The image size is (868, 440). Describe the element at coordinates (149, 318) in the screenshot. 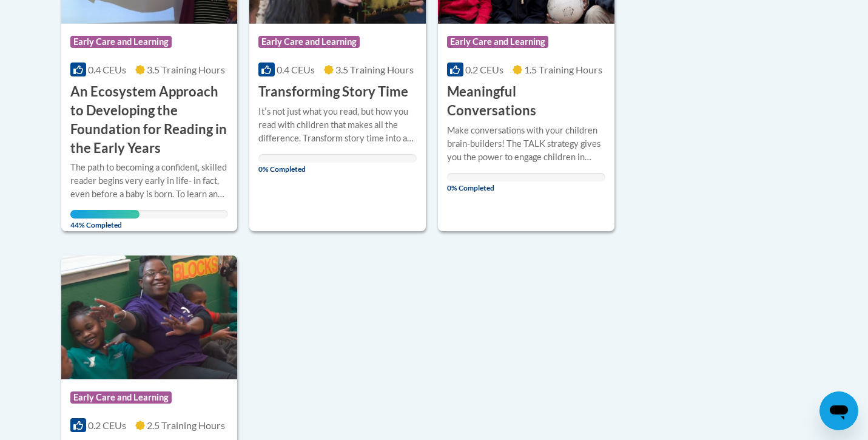

I see `img: Course Logo` at that location.